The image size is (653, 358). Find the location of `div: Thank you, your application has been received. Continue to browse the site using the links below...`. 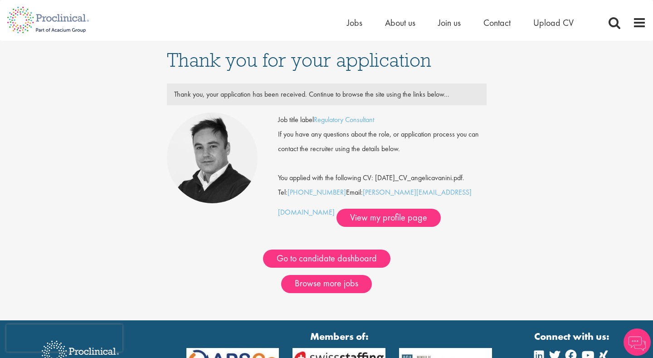

div: Thank you, your application has been received. Continue to browse the site using the links below... is located at coordinates (327, 94).